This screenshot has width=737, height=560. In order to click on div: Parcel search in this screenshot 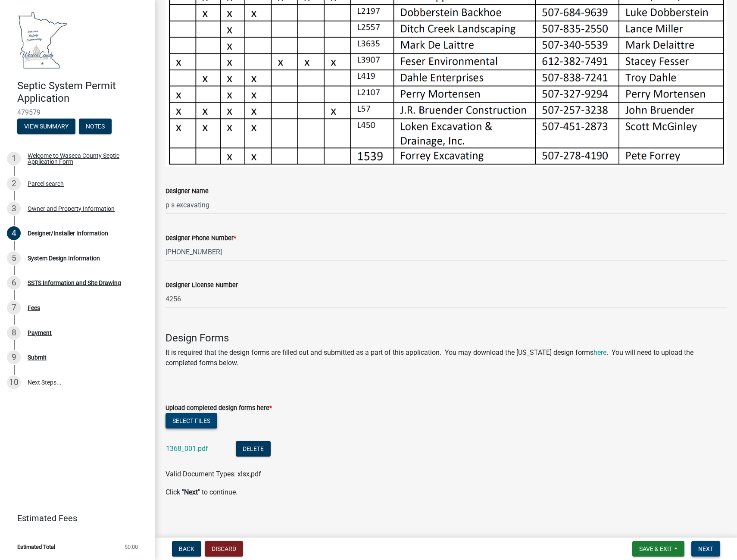, I will do `click(46, 184)`.